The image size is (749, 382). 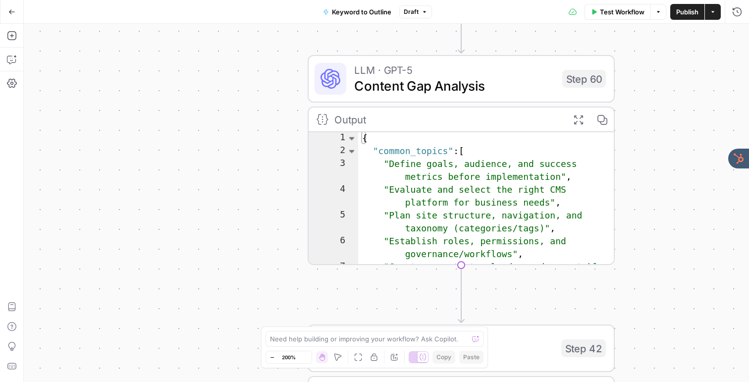 I want to click on button: Copy, so click(x=444, y=357).